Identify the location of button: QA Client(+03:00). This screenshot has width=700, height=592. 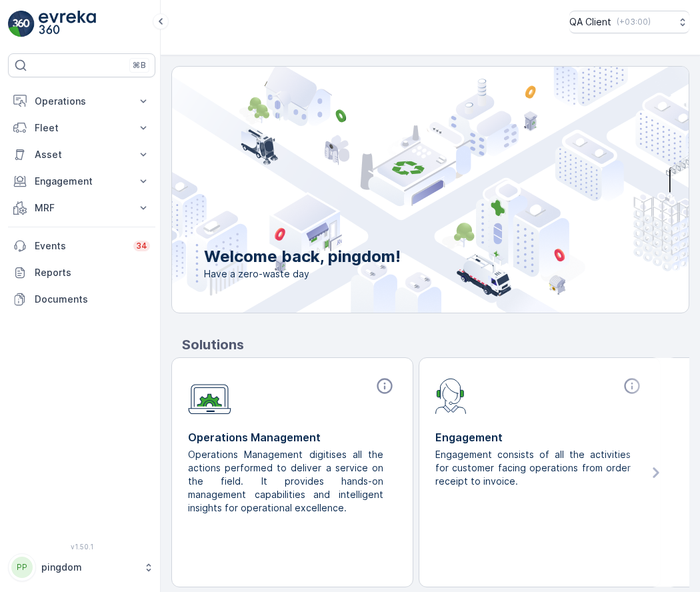
(629, 22).